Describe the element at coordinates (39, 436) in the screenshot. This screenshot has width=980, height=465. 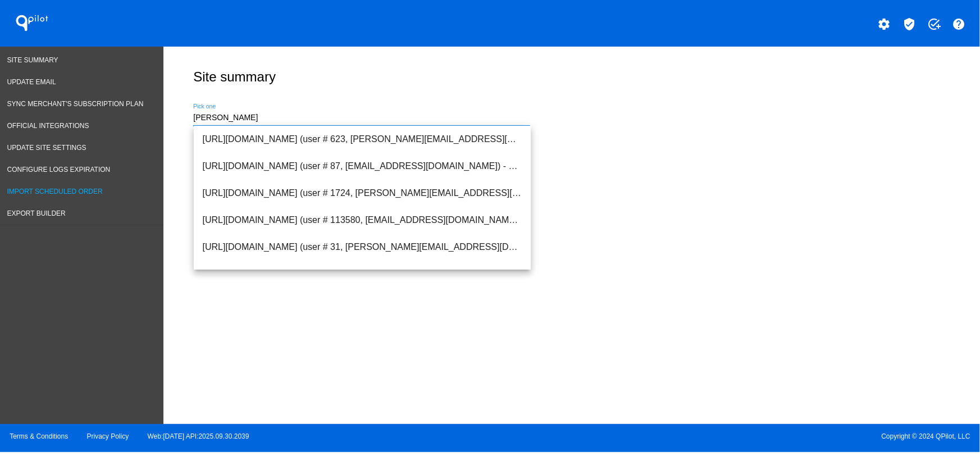
I see `a: Terms & Conditions` at that location.